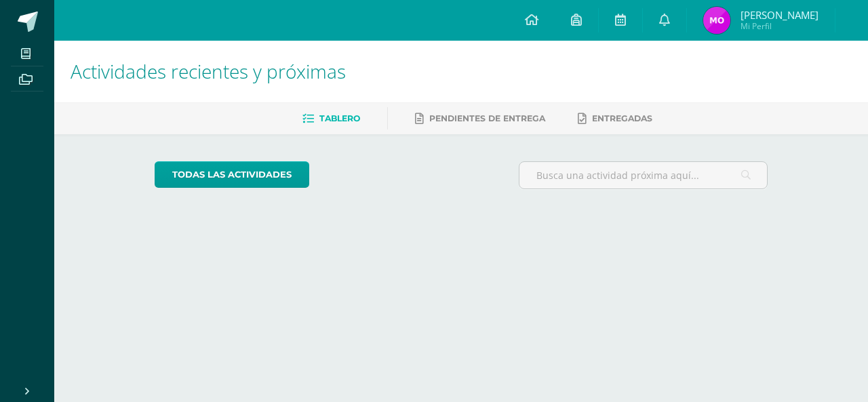 The height and width of the screenshot is (402, 868). I want to click on span: Entregadas, so click(621, 118).